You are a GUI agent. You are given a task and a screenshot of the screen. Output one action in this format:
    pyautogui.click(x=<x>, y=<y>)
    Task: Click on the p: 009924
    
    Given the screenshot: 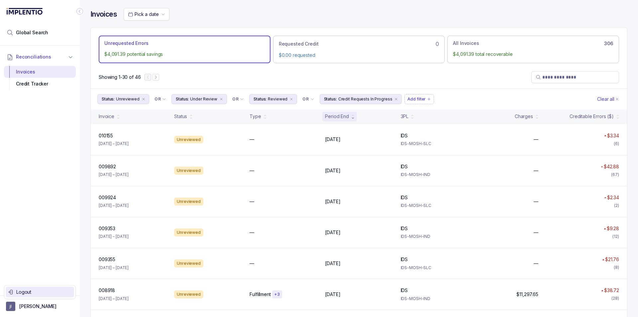 What is the action you would take?
    pyautogui.click(x=107, y=197)
    